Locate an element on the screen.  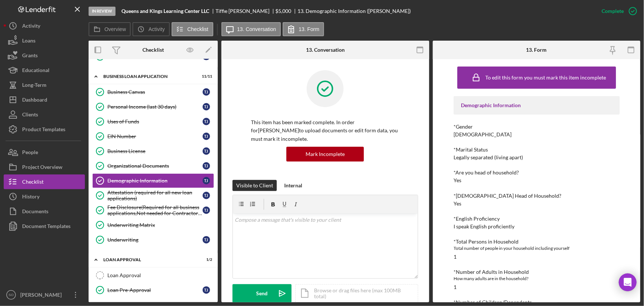
button: Document Templates is located at coordinates (45, 226).